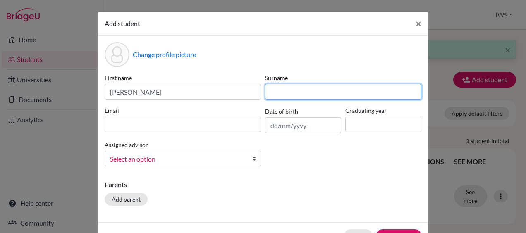  I want to click on div: Profile picture, so click(117, 55).